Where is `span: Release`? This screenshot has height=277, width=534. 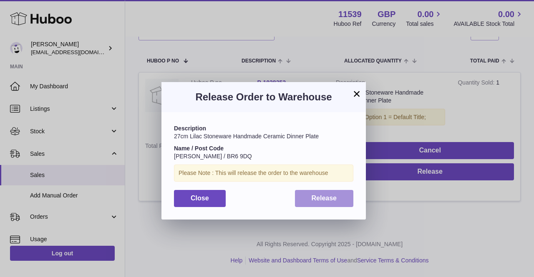
span: Release is located at coordinates (324, 198).